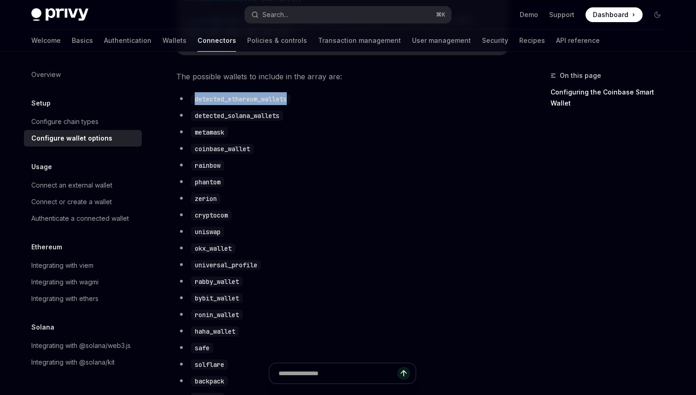  What do you see at coordinates (202, 348) in the screenshot?
I see `code: safe` at bounding box center [202, 348].